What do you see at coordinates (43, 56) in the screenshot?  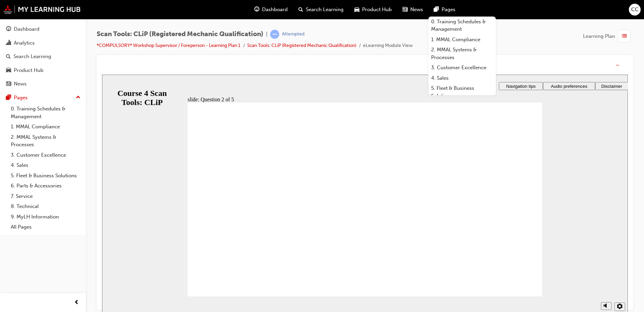 I see `button: DashboardAnalyticsSearch LearningProduct HubNews` at bounding box center [43, 56].